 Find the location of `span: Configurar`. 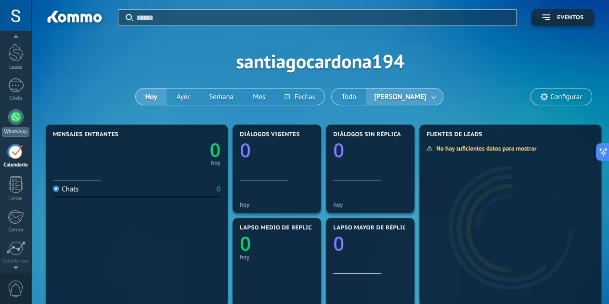

span: Configurar is located at coordinates (566, 97).